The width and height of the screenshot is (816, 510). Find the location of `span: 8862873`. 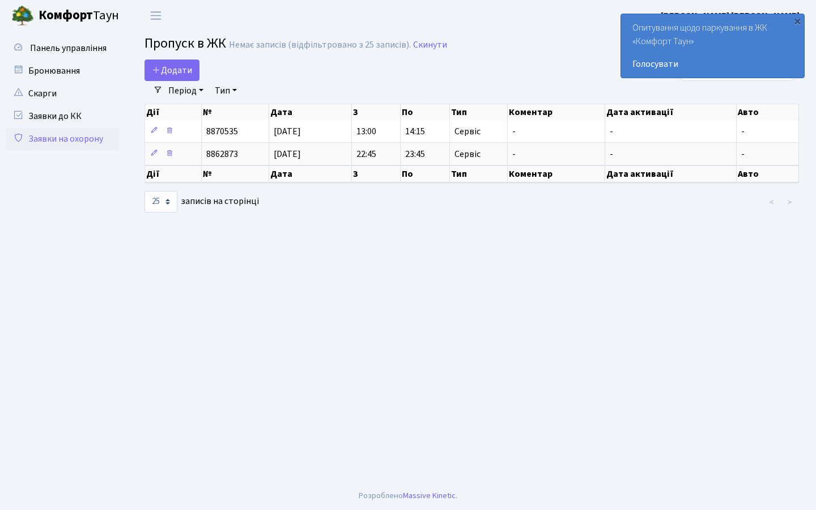

span: 8862873 is located at coordinates (222, 154).